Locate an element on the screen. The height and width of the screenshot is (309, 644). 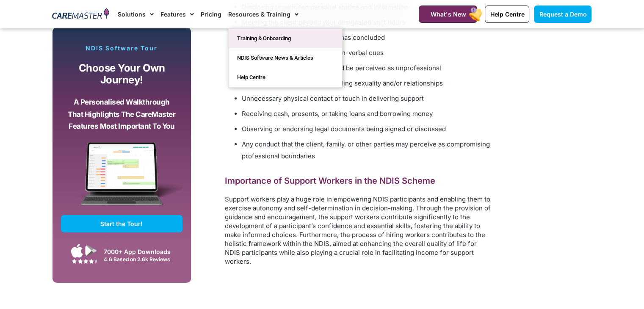
a: Request a Demo is located at coordinates (562, 14).